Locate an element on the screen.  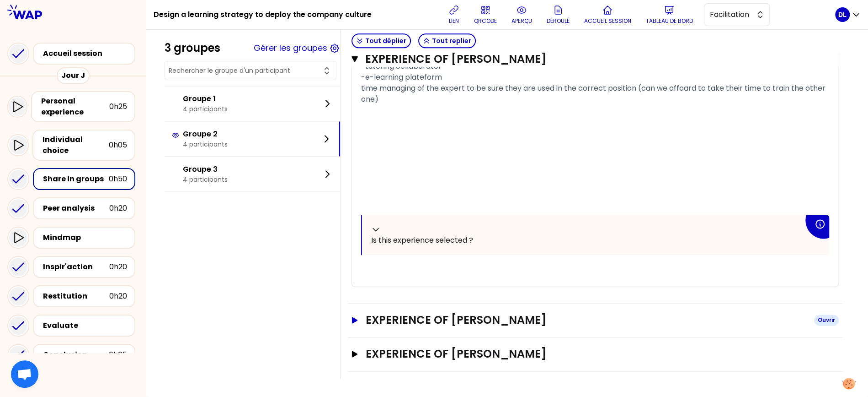
p: lien is located at coordinates (454, 21).